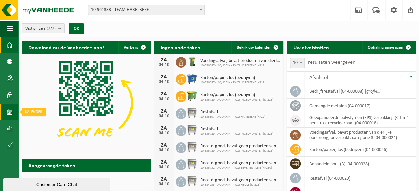 This screenshot has height=191, width=419. I want to click on td: restafval (04-000029), so click(360, 178).